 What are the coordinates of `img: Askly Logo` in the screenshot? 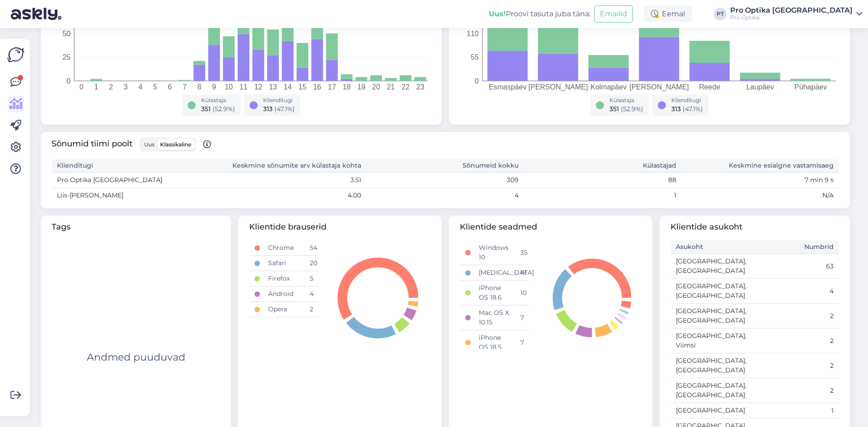 It's located at (16, 54).